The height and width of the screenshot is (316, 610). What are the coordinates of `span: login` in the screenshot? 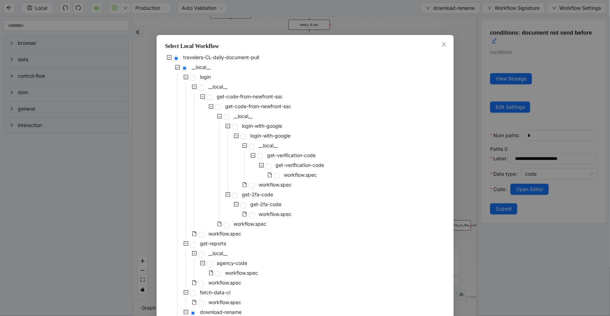 It's located at (205, 77).